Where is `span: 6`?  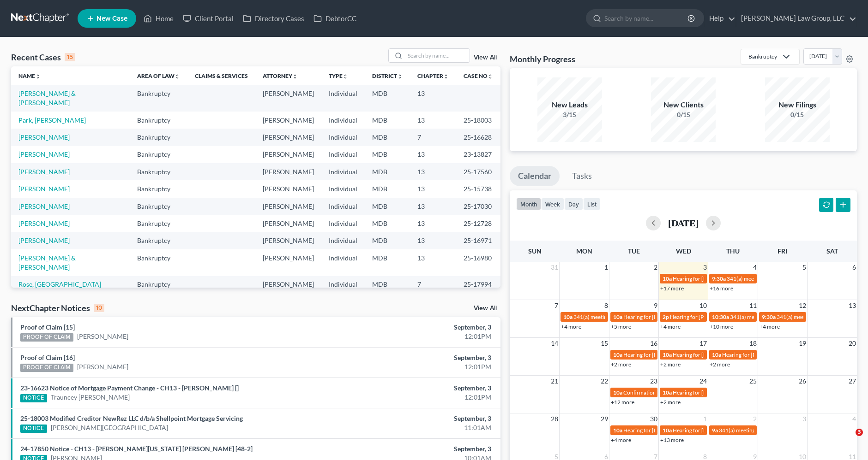 span: 6 is located at coordinates (854, 267).